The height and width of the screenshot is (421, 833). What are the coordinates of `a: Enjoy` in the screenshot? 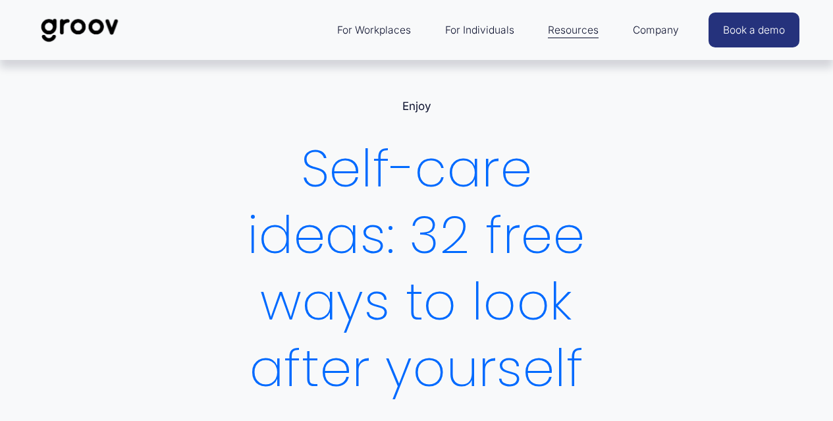 It's located at (417, 106).